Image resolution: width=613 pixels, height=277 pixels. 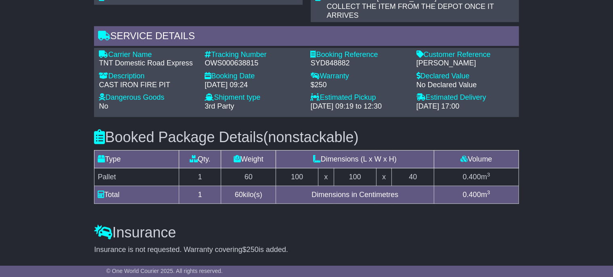 I want to click on div: SYD848882, so click(x=359, y=63).